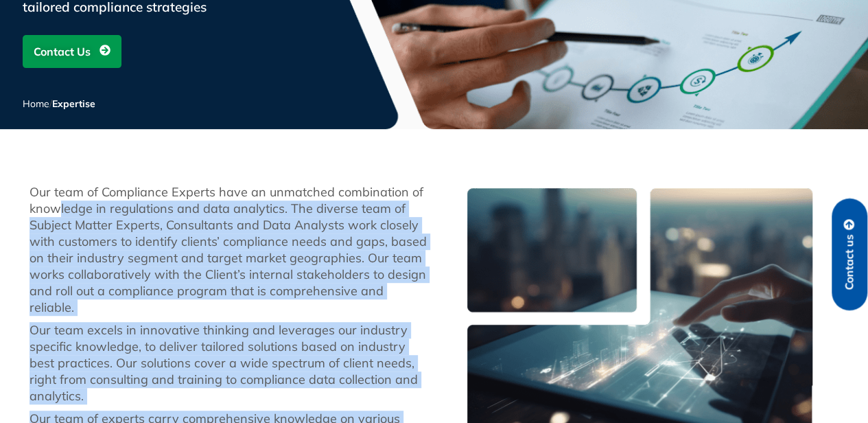  I want to click on p: Our team of Compliance Experts have an unmatched combination of knowledge in regulations and data..., so click(229, 250).